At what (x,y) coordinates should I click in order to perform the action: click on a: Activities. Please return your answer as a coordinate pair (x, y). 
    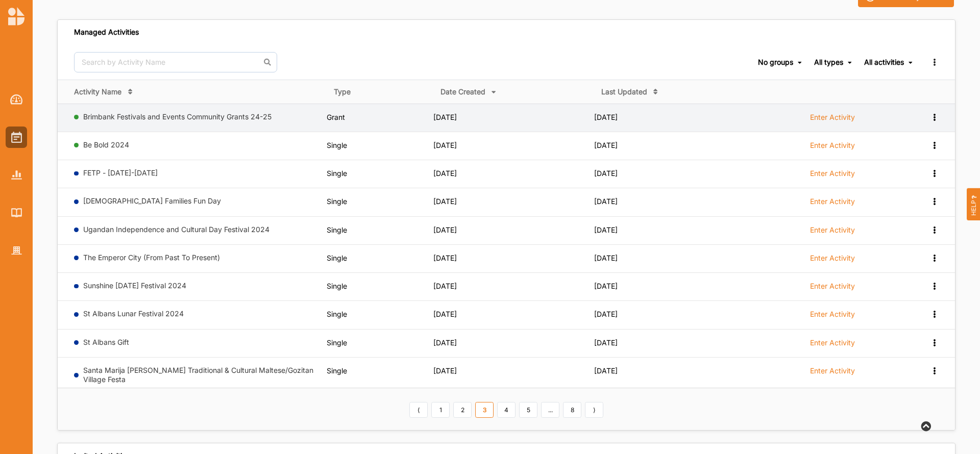
    Looking at the image, I should click on (16, 137).